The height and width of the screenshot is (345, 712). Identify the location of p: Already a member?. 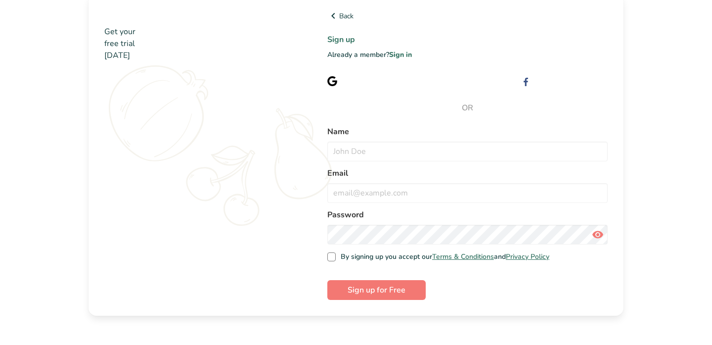
(467, 54).